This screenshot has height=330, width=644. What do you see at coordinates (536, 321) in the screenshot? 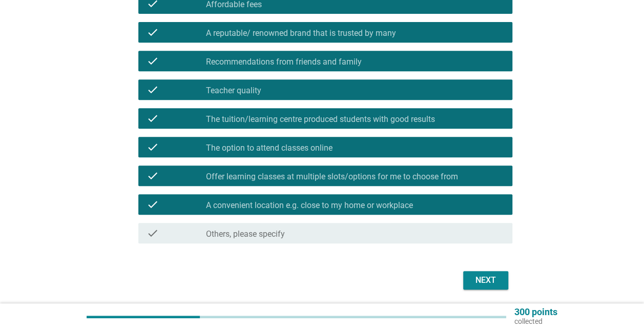
I see `p: collected` at bounding box center [536, 321].